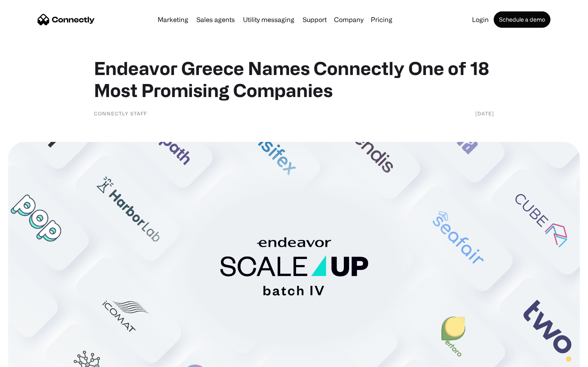  I want to click on a: Schedule a demo, so click(522, 20).